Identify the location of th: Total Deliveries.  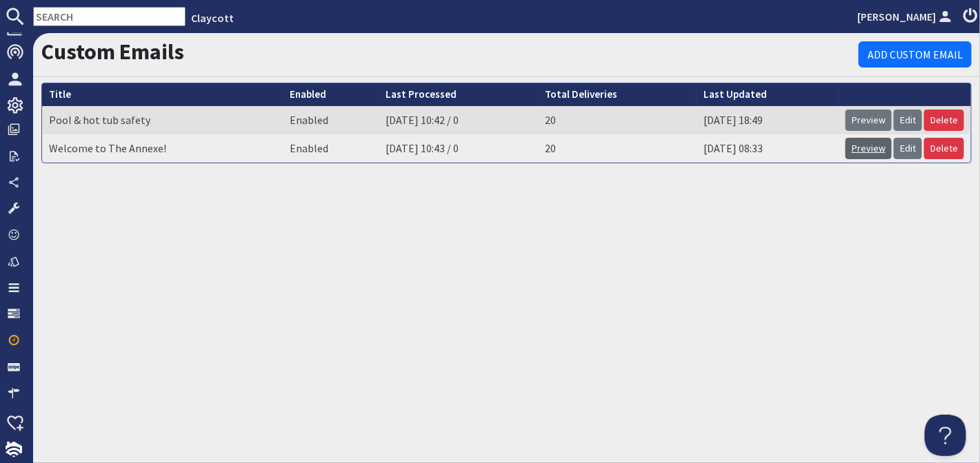
(618, 94).